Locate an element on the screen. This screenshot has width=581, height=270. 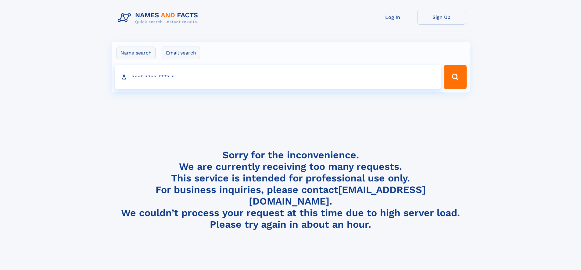
a: Sign Up is located at coordinates (441, 17).